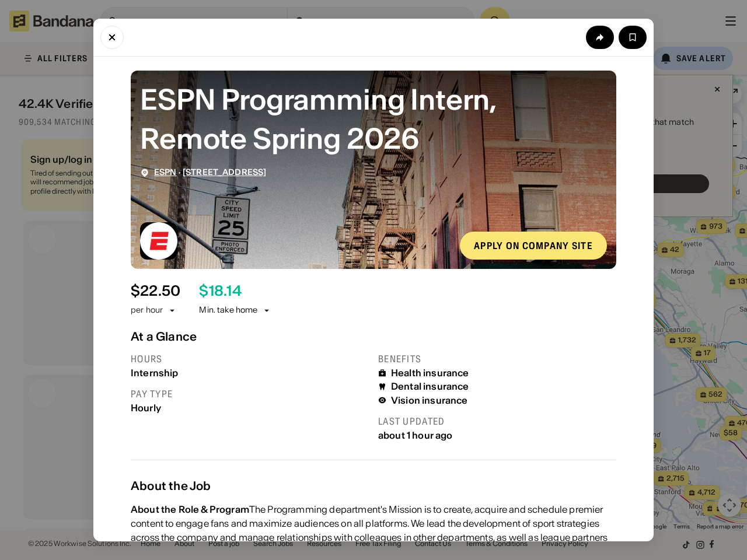 This screenshot has height=560, width=747. I want to click on div: Last updated, so click(497, 421).